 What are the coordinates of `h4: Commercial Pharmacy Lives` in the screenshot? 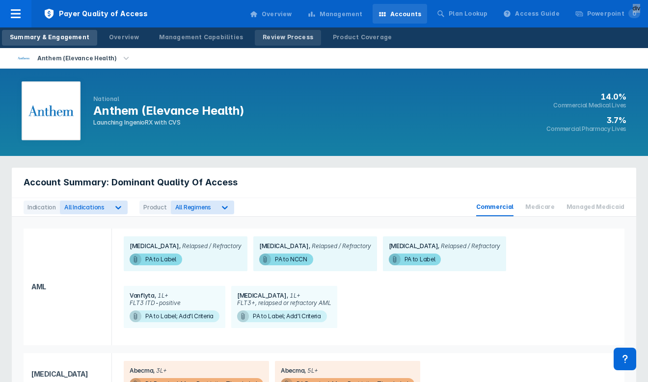 It's located at (586, 129).